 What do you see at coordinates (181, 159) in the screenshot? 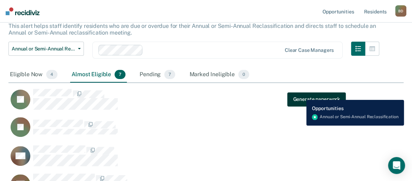
I see `div: CaseloadOpportunityCell-94132` at bounding box center [181, 159].